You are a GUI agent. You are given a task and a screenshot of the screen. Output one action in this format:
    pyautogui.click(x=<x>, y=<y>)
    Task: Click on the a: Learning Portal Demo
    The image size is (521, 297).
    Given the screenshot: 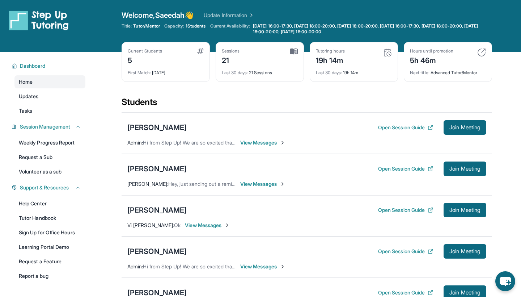 What is the action you would take?
    pyautogui.click(x=50, y=247)
    